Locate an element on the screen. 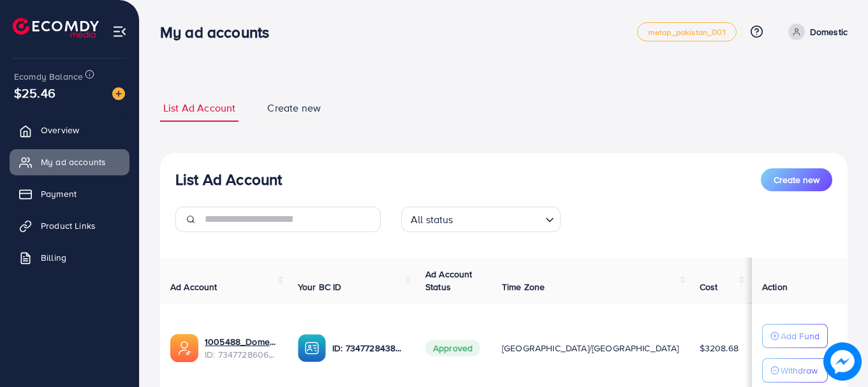  a: Billing is located at coordinates (70, 258).